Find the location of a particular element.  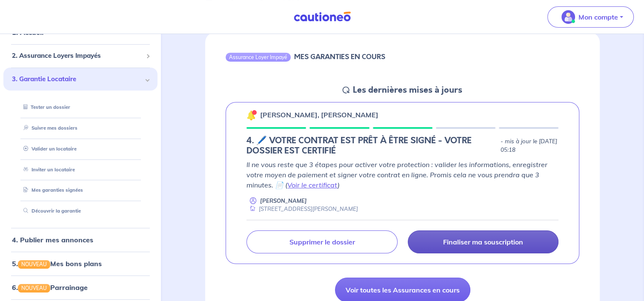

div: Découvrir la garantie is located at coordinates (81, 211).